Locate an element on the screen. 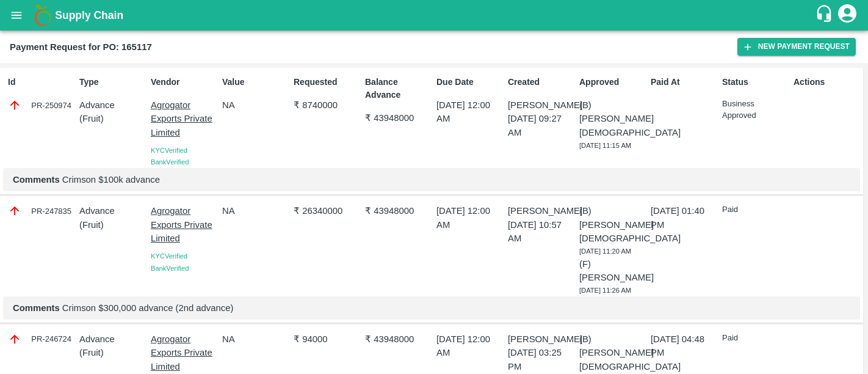 The width and height of the screenshot is (868, 374). p: ₹ 94000 is located at coordinates (326, 339).